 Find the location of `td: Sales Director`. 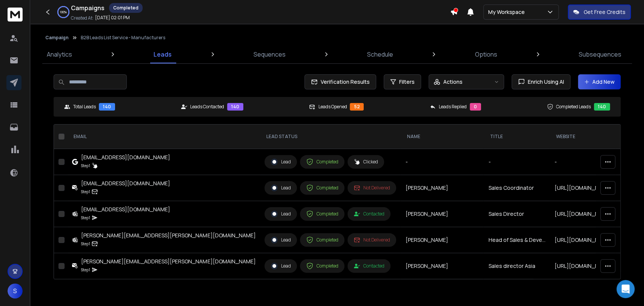

td: Sales Director is located at coordinates (517, 214).